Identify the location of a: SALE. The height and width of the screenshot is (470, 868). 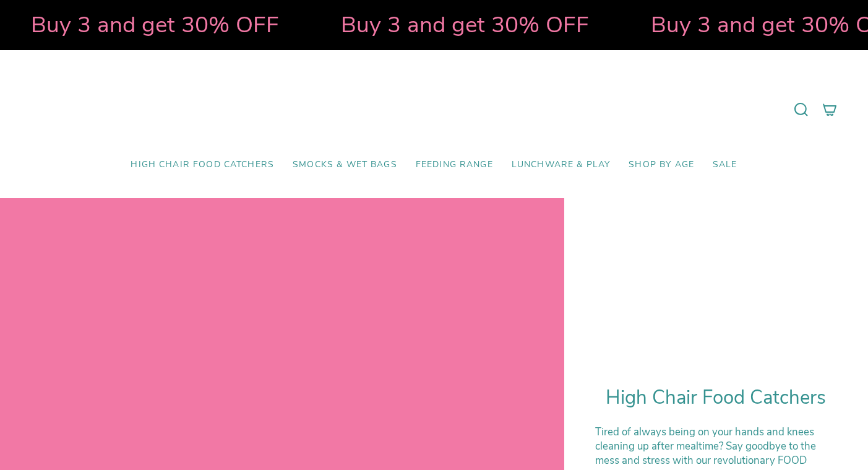
(725, 165).